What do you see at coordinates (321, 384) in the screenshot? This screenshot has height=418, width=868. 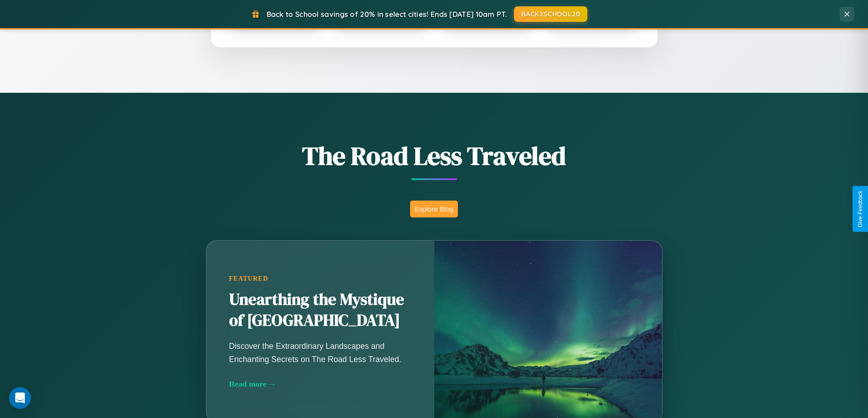 I see `div: Read more →` at bounding box center [321, 384].